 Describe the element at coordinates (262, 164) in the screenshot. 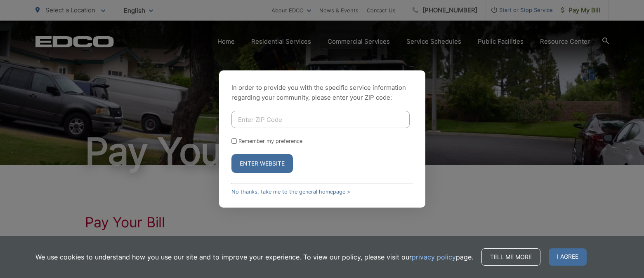

I see `button: Enter Website` at that location.